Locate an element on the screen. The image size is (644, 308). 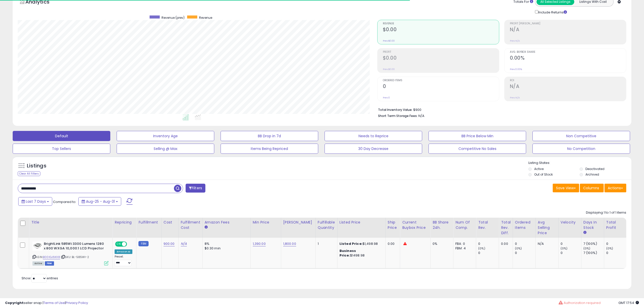
button: Columns is located at coordinates (592, 188).